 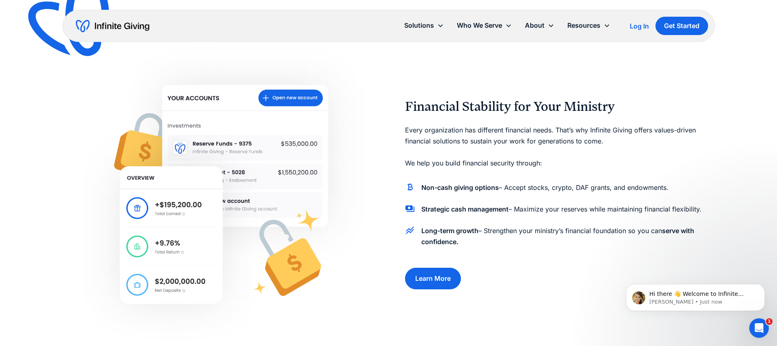 What do you see at coordinates (639, 26) in the screenshot?
I see `div: Log In` at bounding box center [639, 26].